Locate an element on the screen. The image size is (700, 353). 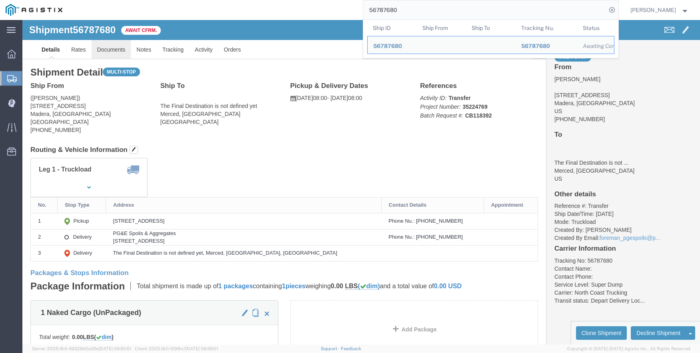
th: Status is located at coordinates (596, 28).